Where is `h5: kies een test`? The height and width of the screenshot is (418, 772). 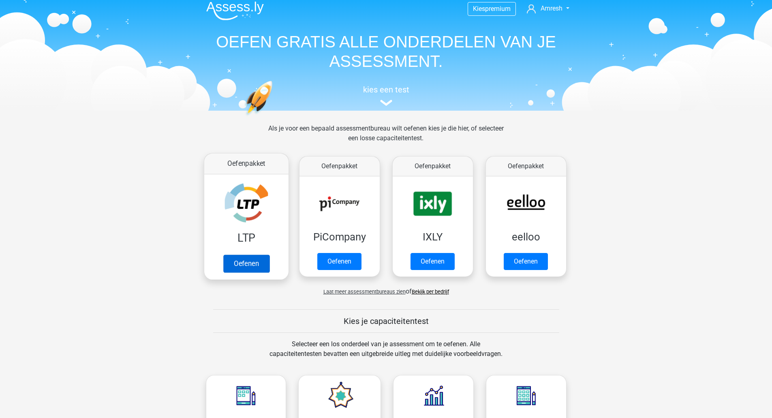
h5: kies een test is located at coordinates (386, 90).